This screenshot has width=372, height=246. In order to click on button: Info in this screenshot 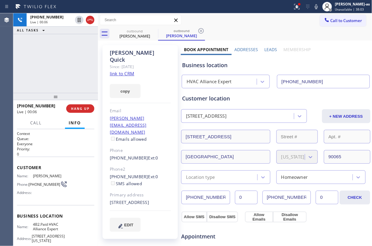, I will do `click(75, 123)`.